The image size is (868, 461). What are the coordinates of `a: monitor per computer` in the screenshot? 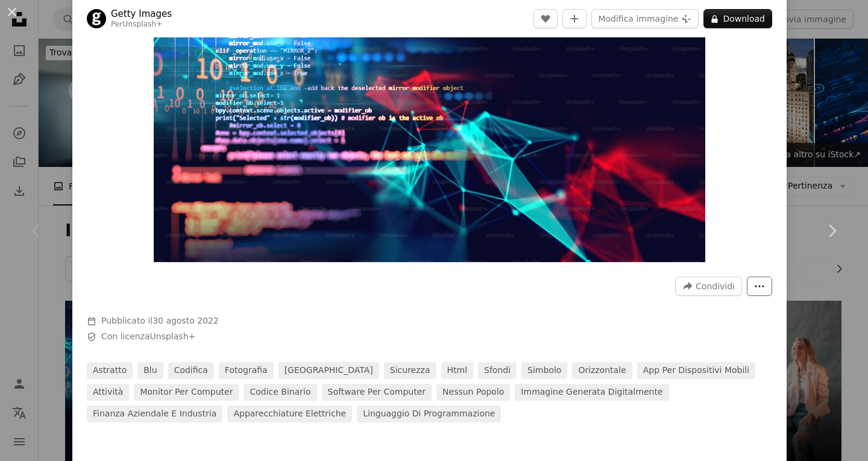 It's located at (186, 393).